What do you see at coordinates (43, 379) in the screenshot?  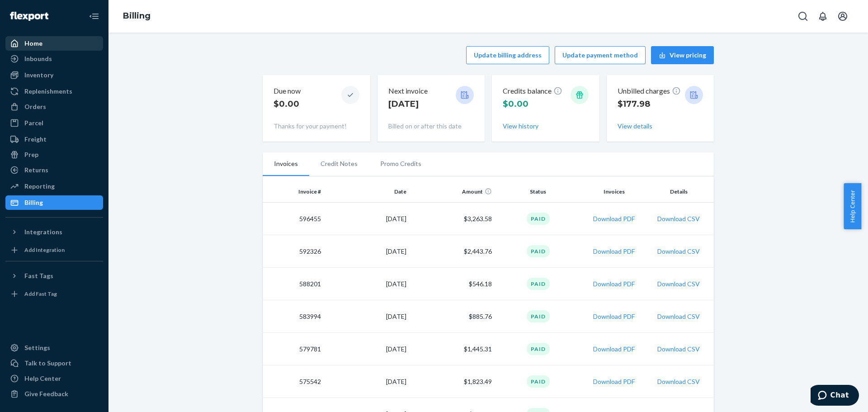 I see `div: Help Center` at bounding box center [43, 379].